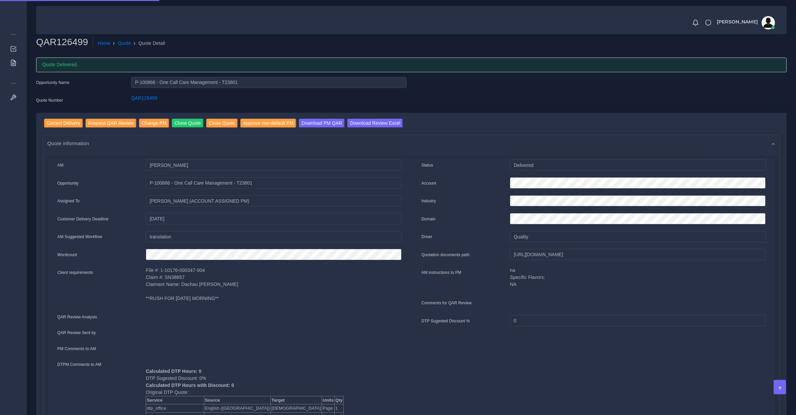 The width and height of the screenshot is (796, 415). What do you see at coordinates (77, 317) in the screenshot?
I see `label: QAR Review Analysis` at bounding box center [77, 317].